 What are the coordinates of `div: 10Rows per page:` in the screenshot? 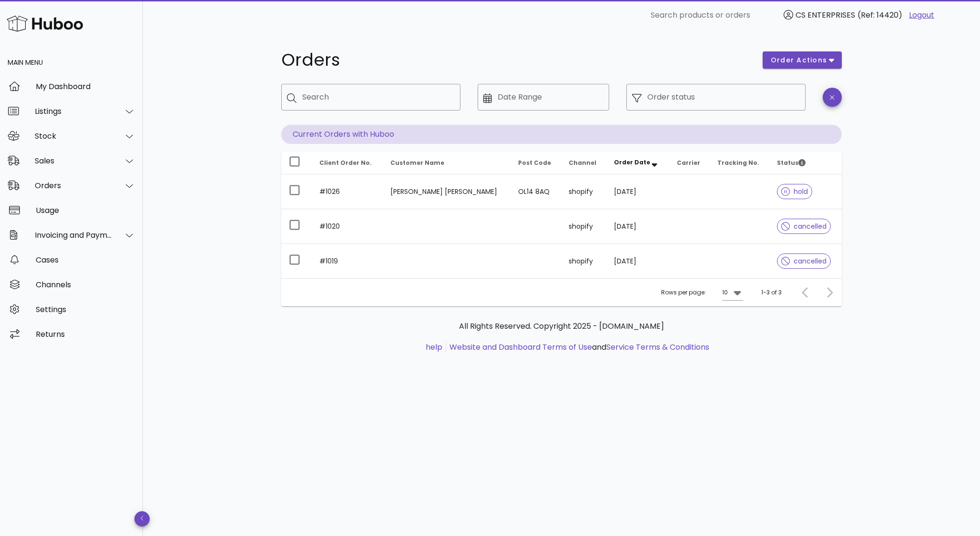 It's located at (733, 293).